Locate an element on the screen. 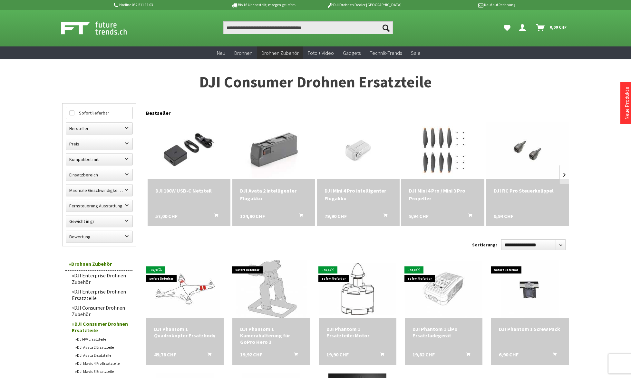  a: DJI RC Pro Steuerknüppel 9,94 CHF is located at coordinates (527, 190).